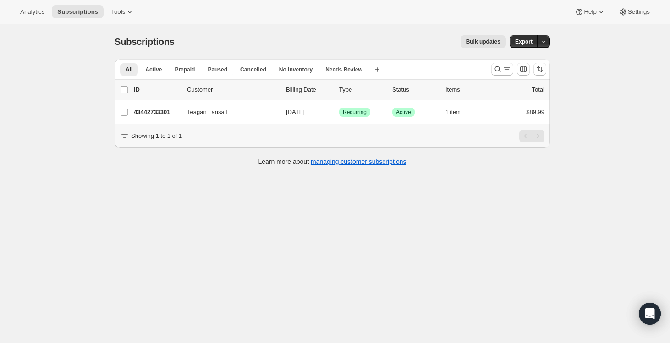  What do you see at coordinates (233, 90) in the screenshot?
I see `p: Customer` at bounding box center [233, 90].